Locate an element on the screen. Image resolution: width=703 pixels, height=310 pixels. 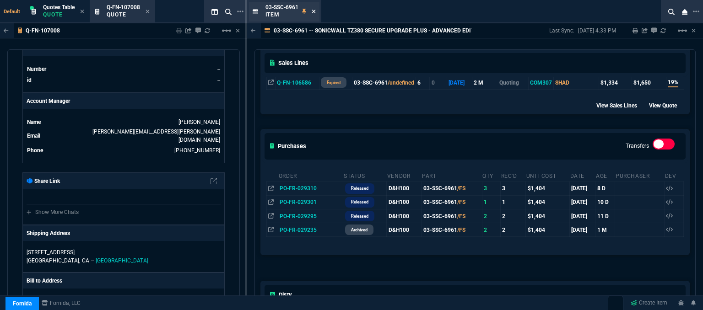
div: View Quote is located at coordinates (667, 105).